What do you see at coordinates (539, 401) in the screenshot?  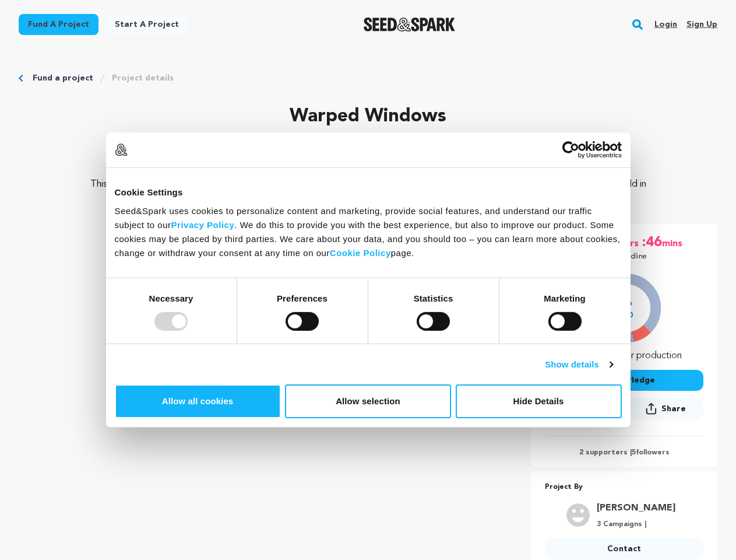 I see `button: Hide Details` at bounding box center [539, 401].